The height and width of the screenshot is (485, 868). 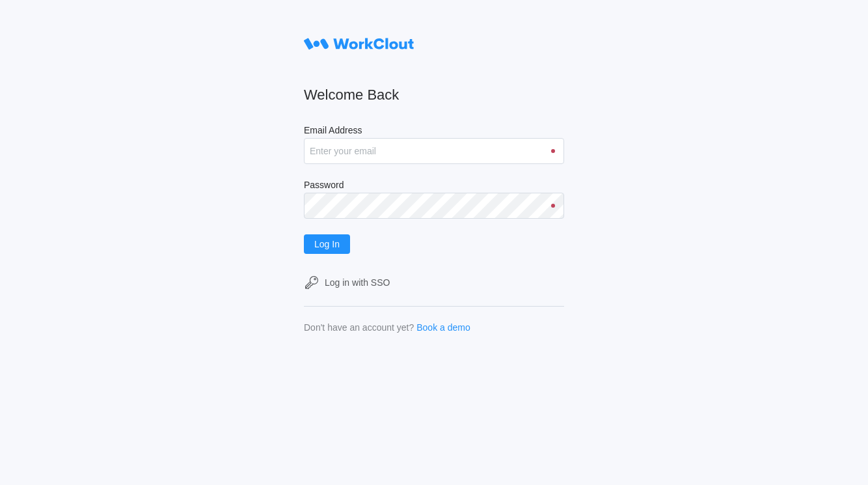 I want to click on button: Log In, so click(x=326, y=244).